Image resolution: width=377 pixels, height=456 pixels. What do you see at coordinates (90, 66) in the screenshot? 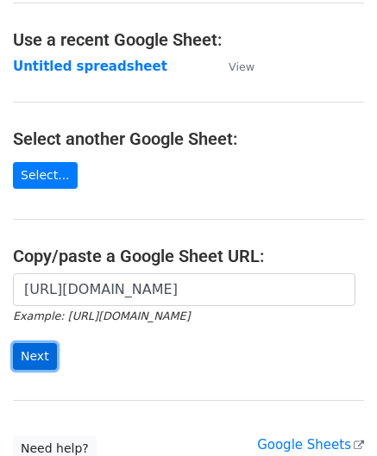
I see `strong: Untitled spreadsheet` at bounding box center [90, 66].